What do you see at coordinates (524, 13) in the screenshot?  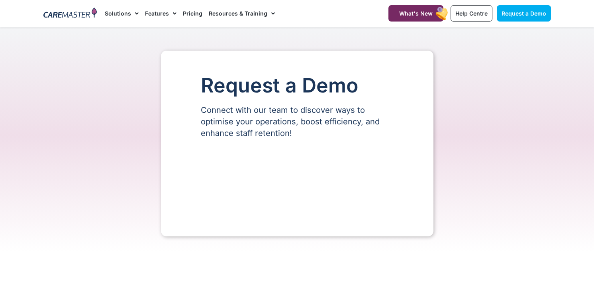 I see `span: Request a Demo` at bounding box center [524, 13].